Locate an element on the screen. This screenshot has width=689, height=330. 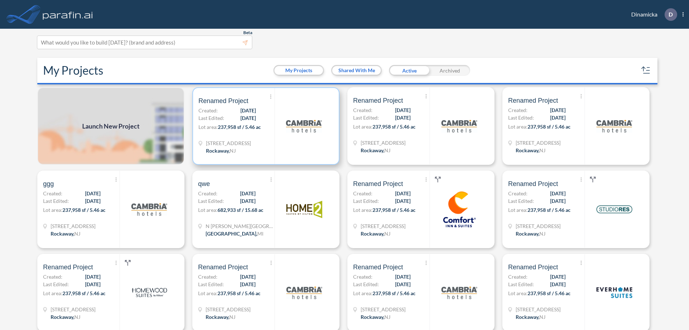
span: 682,933 sf / 15.68 ac is located at coordinates (240, 209).